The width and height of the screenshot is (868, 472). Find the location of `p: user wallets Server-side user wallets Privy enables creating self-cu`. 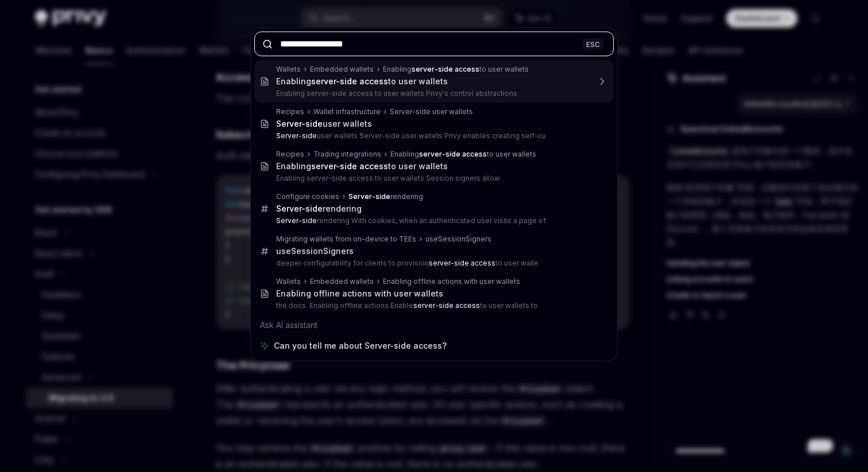

p: user wallets Server-side user wallets Privy enables creating self-cu is located at coordinates (433, 136).